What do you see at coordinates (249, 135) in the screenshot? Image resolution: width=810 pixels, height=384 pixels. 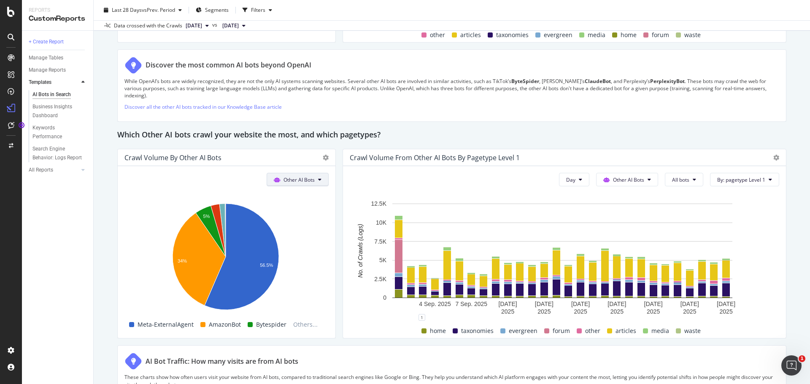 I see `h2: Which Other AI bots crawl your website the most, and which pagetypes?` at bounding box center [249, 135].